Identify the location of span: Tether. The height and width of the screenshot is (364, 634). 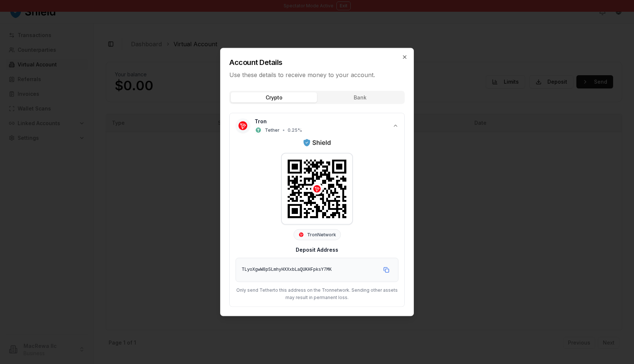
(272, 130).